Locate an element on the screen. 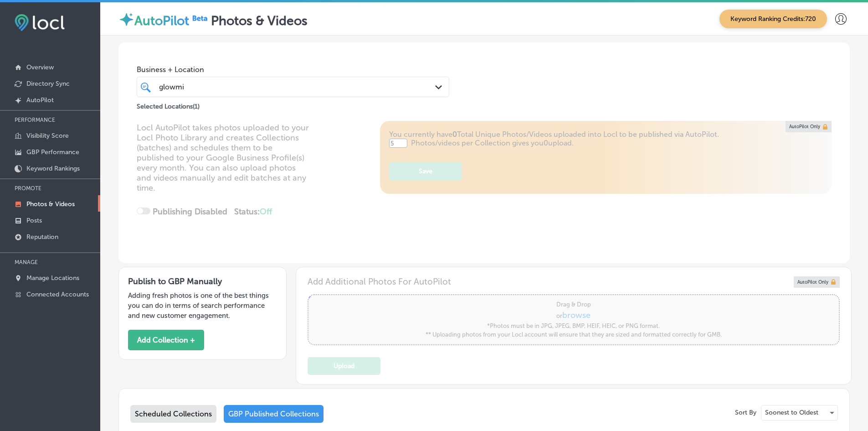 The width and height of the screenshot is (868, 431). span: Business + Location is located at coordinates (293, 69).